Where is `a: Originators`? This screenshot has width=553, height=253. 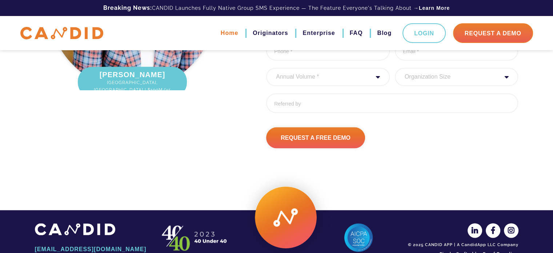
a: Originators is located at coordinates (270, 33).